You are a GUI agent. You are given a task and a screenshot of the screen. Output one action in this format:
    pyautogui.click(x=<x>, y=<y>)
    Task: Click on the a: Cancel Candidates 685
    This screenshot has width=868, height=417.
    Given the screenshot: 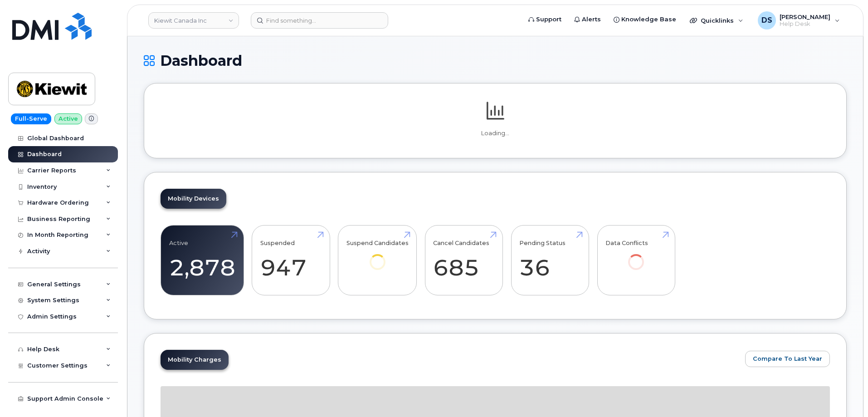 What is the action you would take?
    pyautogui.click(x=464, y=261)
    